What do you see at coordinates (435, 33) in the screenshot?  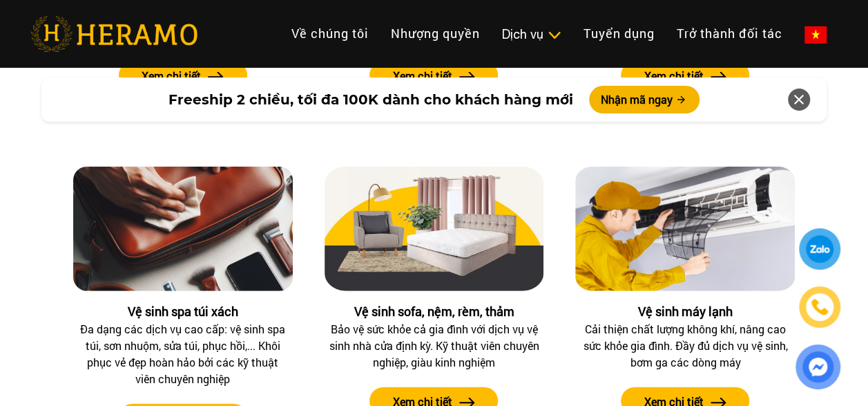 I see `a: Nhượng quyền` at bounding box center [435, 33].